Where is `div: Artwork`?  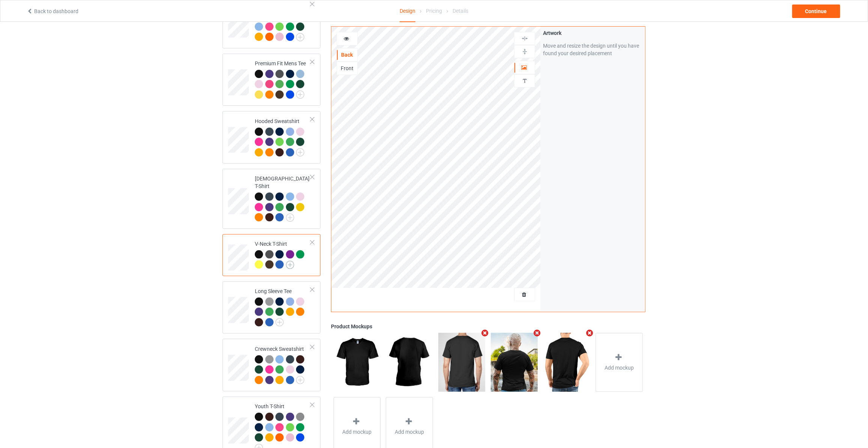
div: Artwork is located at coordinates (592, 33).